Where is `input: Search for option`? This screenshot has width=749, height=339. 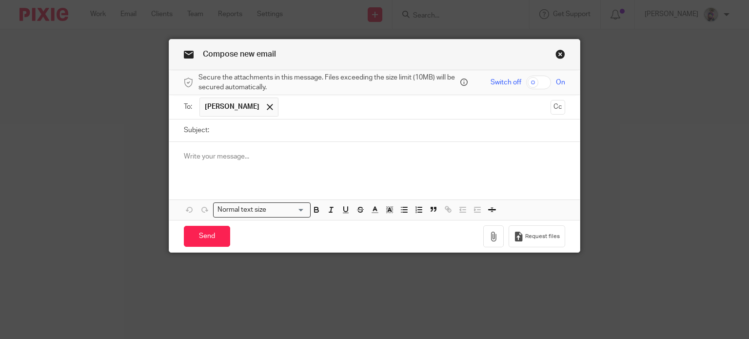
input: Search for option is located at coordinates (287, 210).